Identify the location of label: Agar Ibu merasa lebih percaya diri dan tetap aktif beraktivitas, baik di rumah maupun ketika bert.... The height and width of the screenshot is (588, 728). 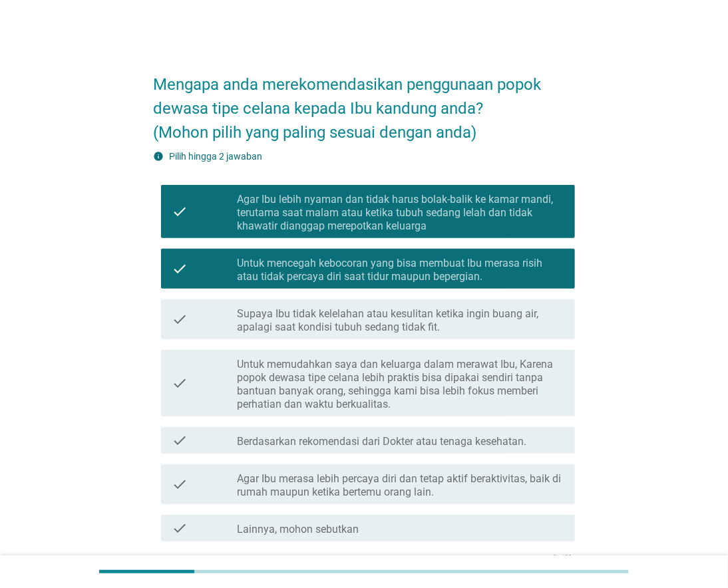
(401, 485).